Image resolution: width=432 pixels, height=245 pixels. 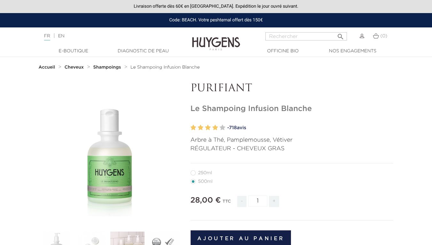 I want to click on span: 28,00 €, so click(x=205, y=201).